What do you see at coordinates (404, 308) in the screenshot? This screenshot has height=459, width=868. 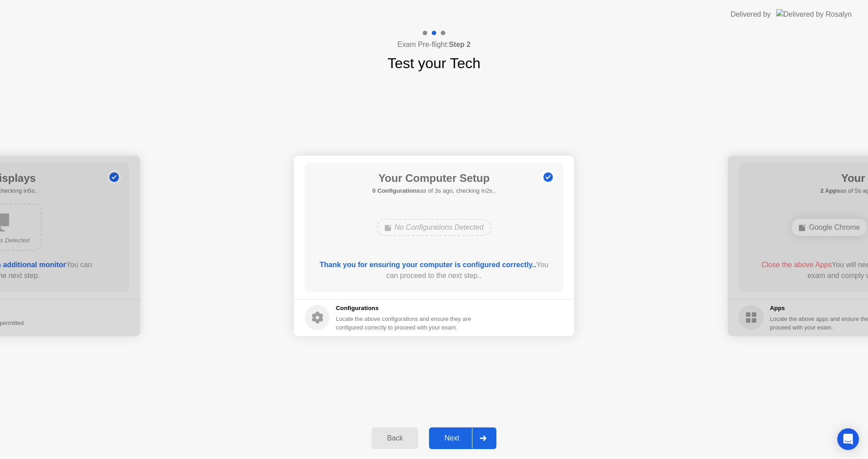 I see `h5: Configurations` at bounding box center [404, 308].